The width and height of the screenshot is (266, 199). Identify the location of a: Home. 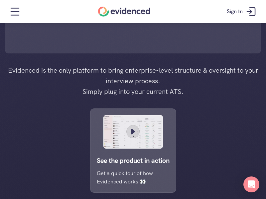
(124, 12).